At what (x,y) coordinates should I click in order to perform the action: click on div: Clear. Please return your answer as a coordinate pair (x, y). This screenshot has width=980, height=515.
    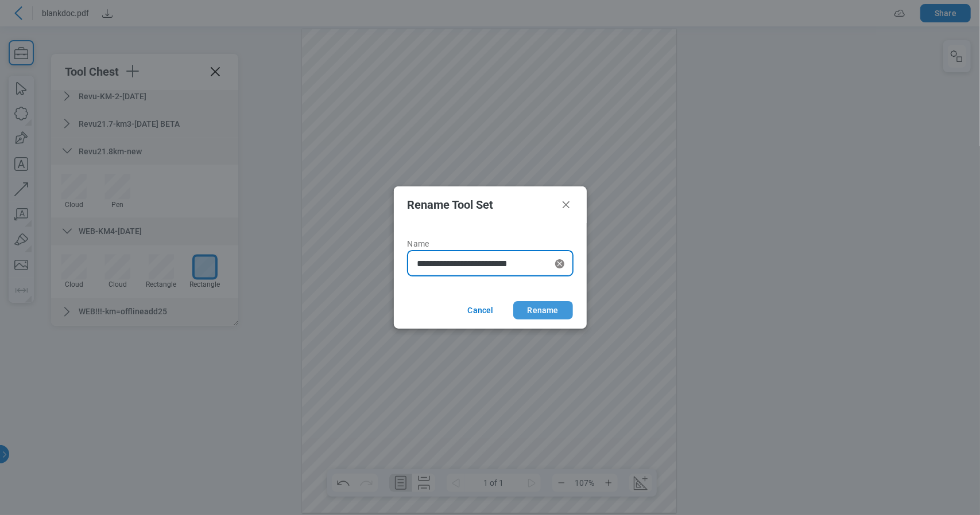
    Looking at the image, I should click on (560, 264).